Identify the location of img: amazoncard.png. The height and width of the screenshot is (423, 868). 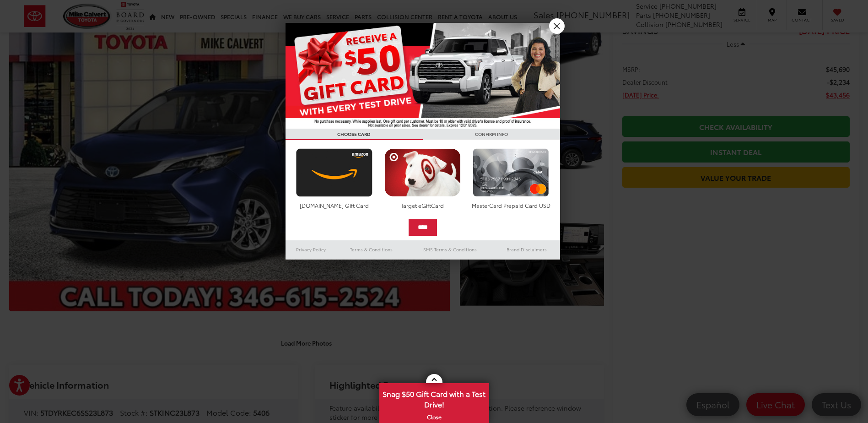
(334, 173).